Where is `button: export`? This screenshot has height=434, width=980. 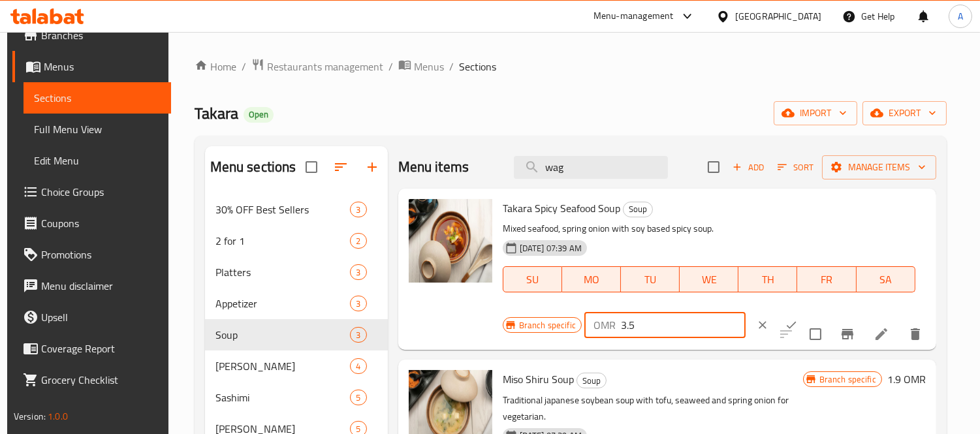
button: export is located at coordinates (905, 113).